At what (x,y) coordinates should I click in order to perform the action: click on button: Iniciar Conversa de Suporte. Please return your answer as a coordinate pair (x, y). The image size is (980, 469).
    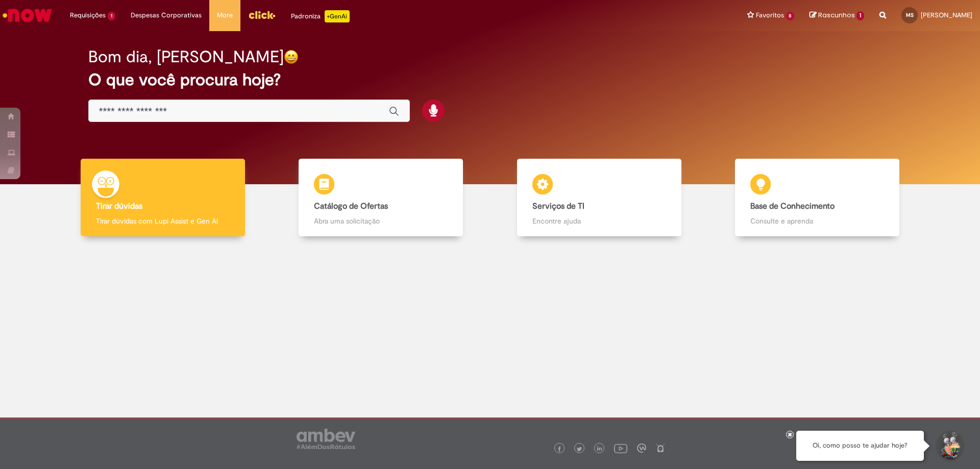
    Looking at the image, I should click on (949, 446).